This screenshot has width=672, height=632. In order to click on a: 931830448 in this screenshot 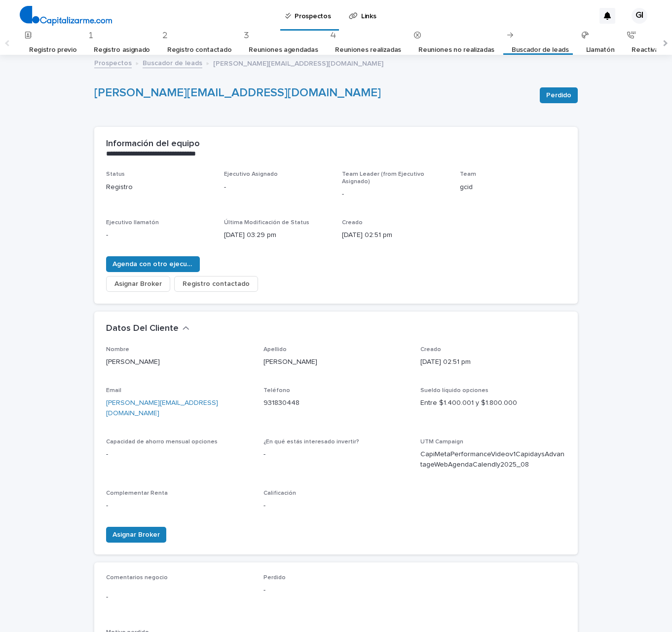, I will do `click(281, 403)`.